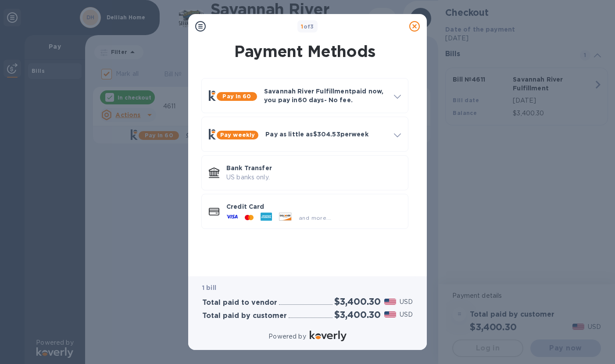 This screenshot has height=364, width=615. What do you see at coordinates (325, 95) in the screenshot?
I see `p: Savannah River Fulfillment paid now, you pay in 60 days - No fee.` at bounding box center [325, 95].